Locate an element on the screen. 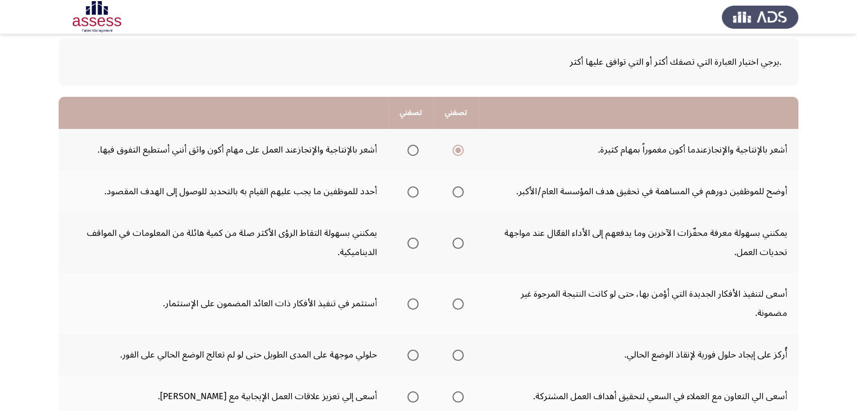 This screenshot has width=857, height=411. td: يمكنني بسهولة التقاط الرؤى الأكثر صلة من كمية هائلة من المعلومات في المواقف الديناميكية. is located at coordinates (223, 243).